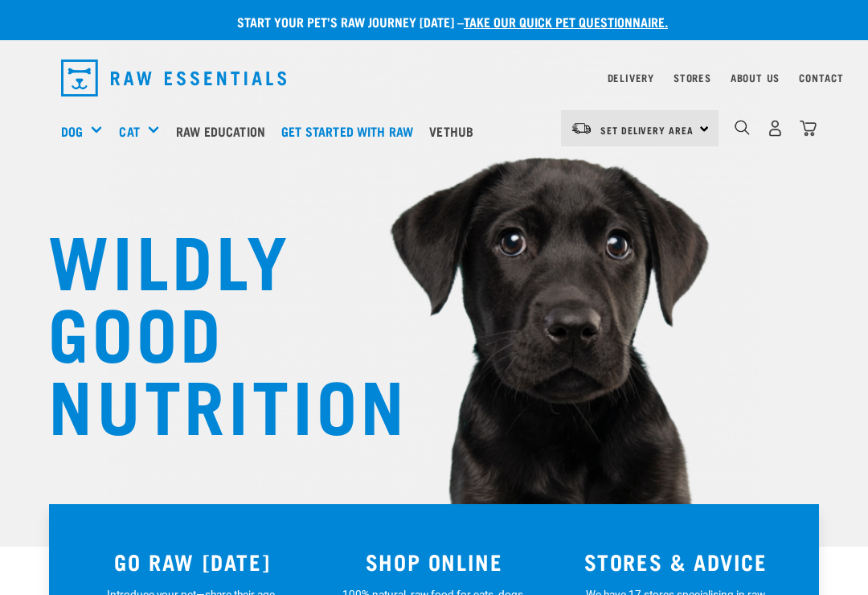  What do you see at coordinates (129, 131) in the screenshot?
I see `a: Cat` at bounding box center [129, 131].